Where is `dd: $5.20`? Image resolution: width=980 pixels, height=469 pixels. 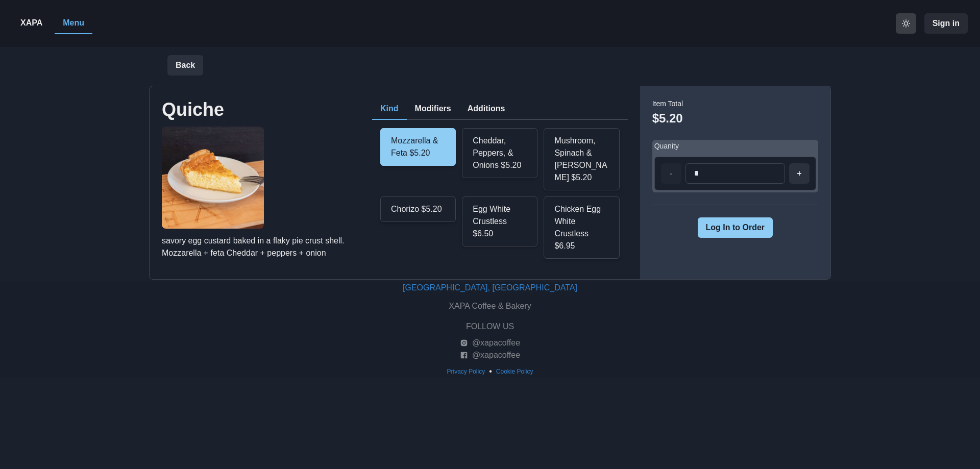 dd: $5.20 is located at coordinates (668, 118).